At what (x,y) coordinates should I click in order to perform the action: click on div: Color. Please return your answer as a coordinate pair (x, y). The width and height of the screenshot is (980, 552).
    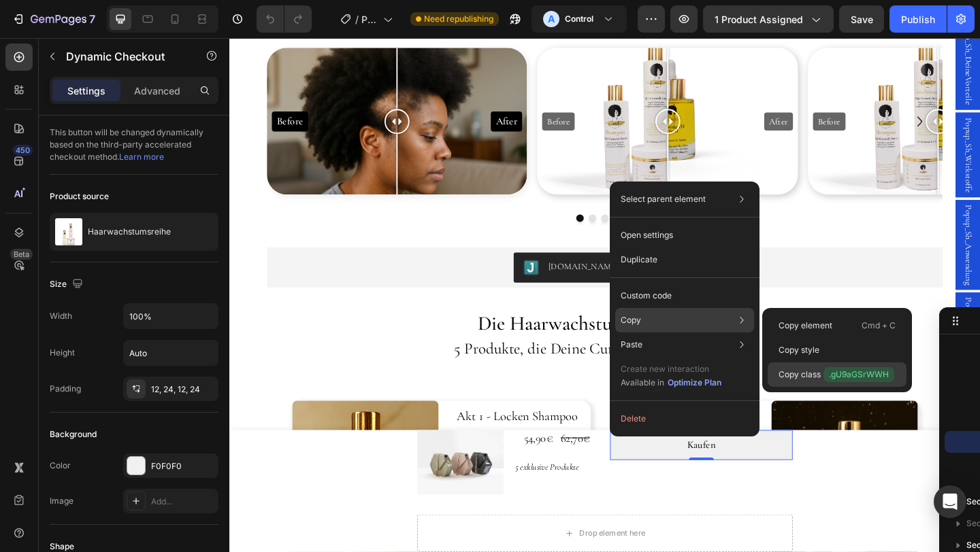
    Looking at the image, I should click on (60, 466).